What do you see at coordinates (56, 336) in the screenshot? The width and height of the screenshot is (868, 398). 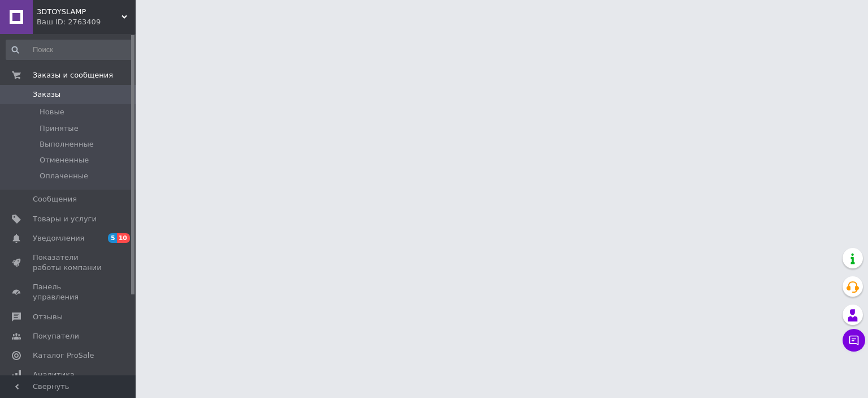 I see `span: Покупатели` at bounding box center [56, 336].